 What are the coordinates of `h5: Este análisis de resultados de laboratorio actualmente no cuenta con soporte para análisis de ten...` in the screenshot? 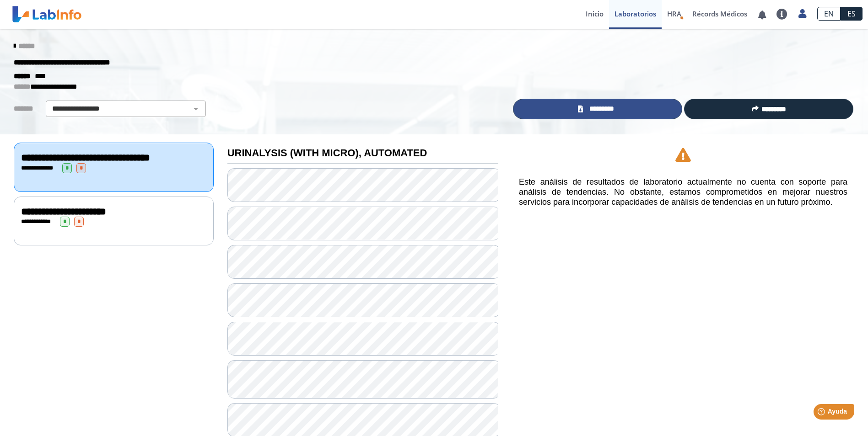 It's located at (683, 192).